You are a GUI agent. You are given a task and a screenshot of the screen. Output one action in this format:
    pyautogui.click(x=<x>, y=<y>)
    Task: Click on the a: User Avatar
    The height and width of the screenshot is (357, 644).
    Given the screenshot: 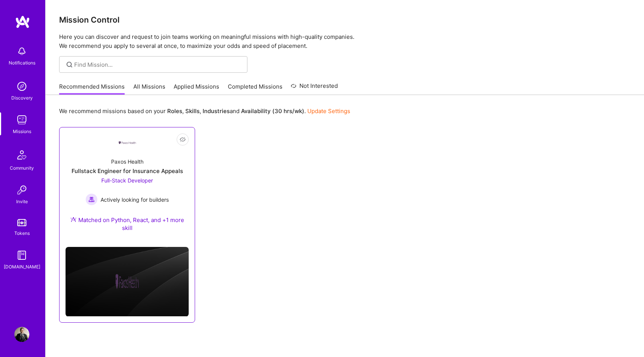 What is the action you would take?
    pyautogui.click(x=22, y=335)
    